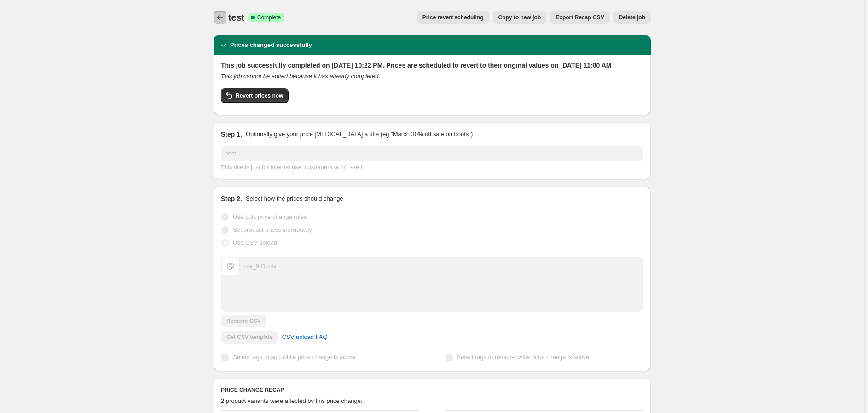 Image resolution: width=868 pixels, height=413 pixels. Describe the element at coordinates (632, 18) in the screenshot. I see `button: Delete job` at that location.